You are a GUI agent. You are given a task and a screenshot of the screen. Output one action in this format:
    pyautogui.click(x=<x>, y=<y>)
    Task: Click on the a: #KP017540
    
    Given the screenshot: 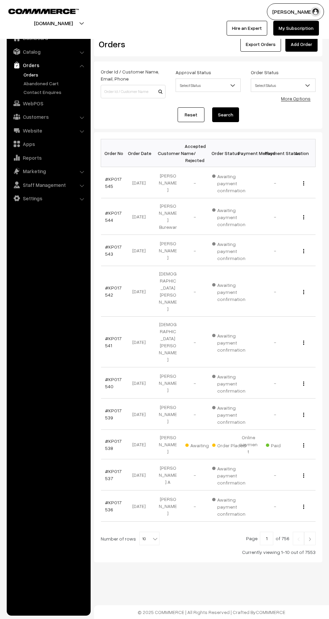 What is the action you would take?
    pyautogui.click(x=113, y=383)
    